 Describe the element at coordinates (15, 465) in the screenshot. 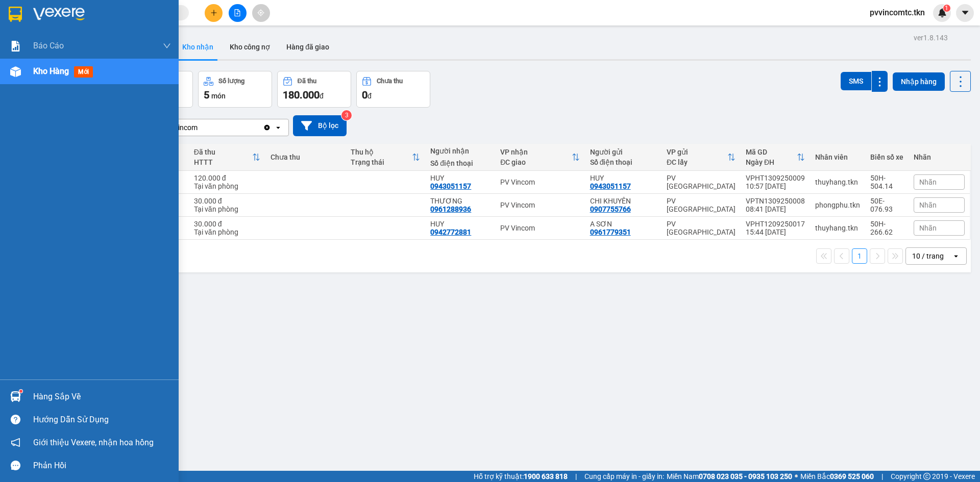

I see `span: message` at that location.